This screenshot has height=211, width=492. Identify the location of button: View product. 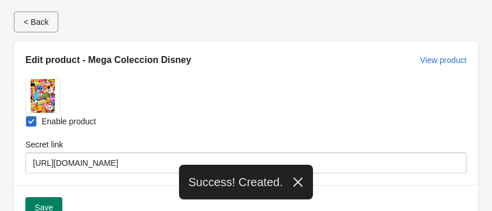
(443, 60).